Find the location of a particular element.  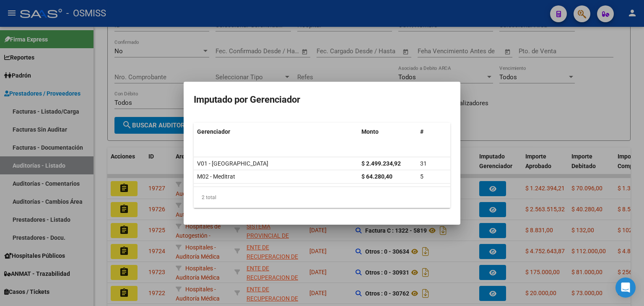

span: Gerenciador is located at coordinates (213, 132).